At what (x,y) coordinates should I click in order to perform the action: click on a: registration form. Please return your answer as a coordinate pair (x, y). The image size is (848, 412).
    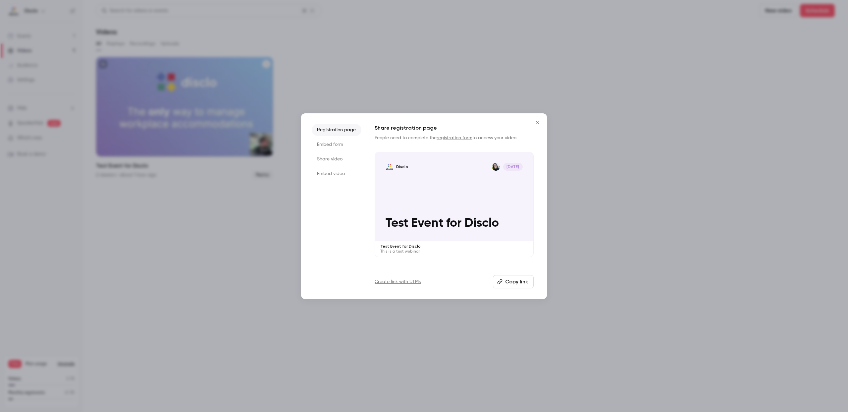
    Looking at the image, I should click on (455, 138).